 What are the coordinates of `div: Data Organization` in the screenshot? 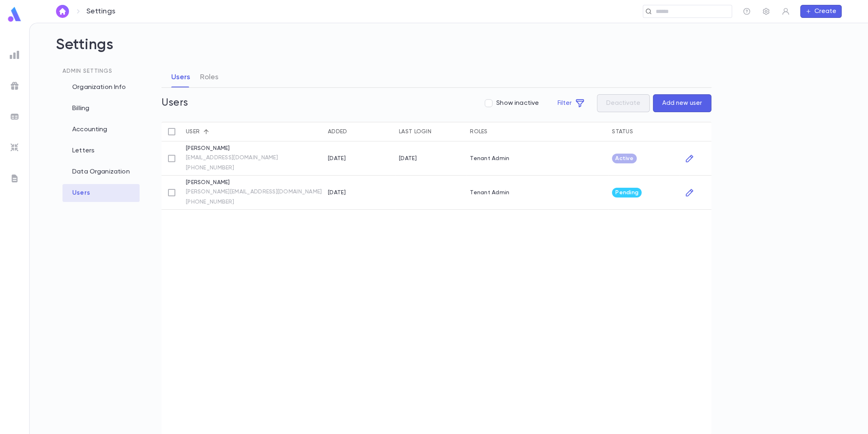 It's located at (101, 172).